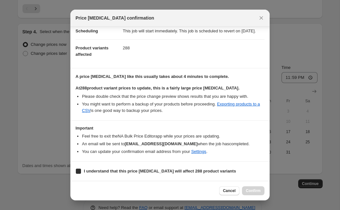 This screenshot has width=340, height=210. What do you see at coordinates (173, 144) in the screenshot?
I see `li: An email will be sent to when the job has completed .` at bounding box center [173, 144].